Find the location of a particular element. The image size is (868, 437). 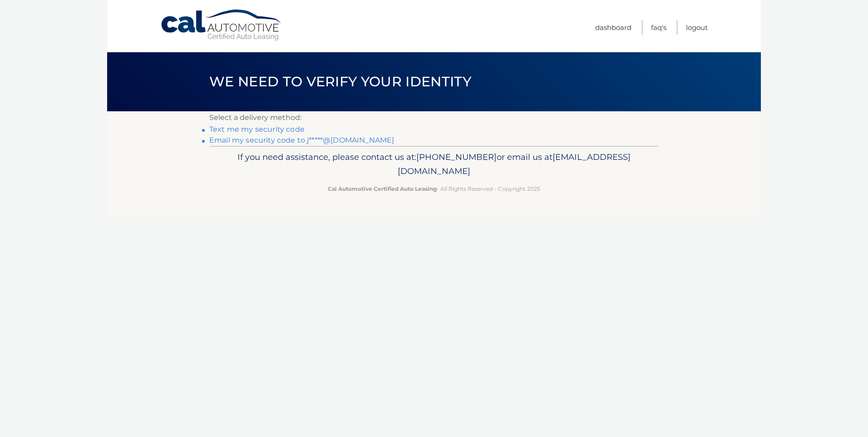

strong: Cal Automotive Certified Auto Leasing is located at coordinates (382, 188).